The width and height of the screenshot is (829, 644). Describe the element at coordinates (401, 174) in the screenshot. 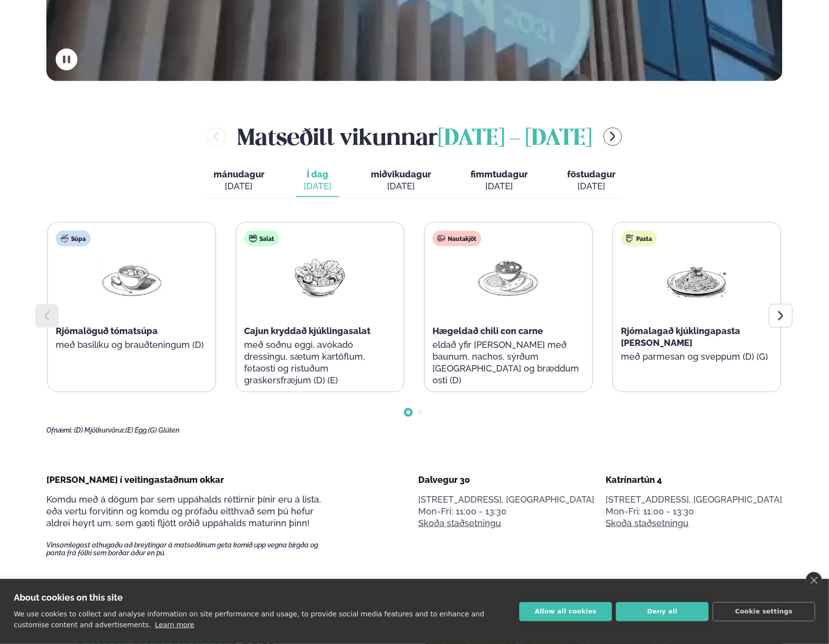

I see `span: miðvikudagur` at that location.